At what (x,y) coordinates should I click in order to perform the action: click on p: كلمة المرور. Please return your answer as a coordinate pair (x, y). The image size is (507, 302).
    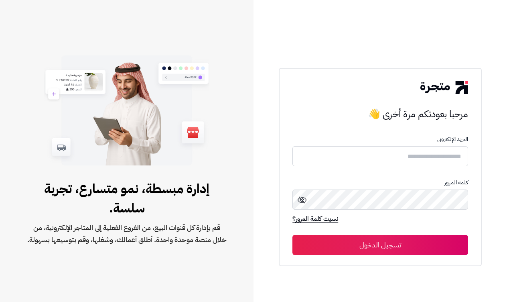
    Looking at the image, I should click on (381, 183).